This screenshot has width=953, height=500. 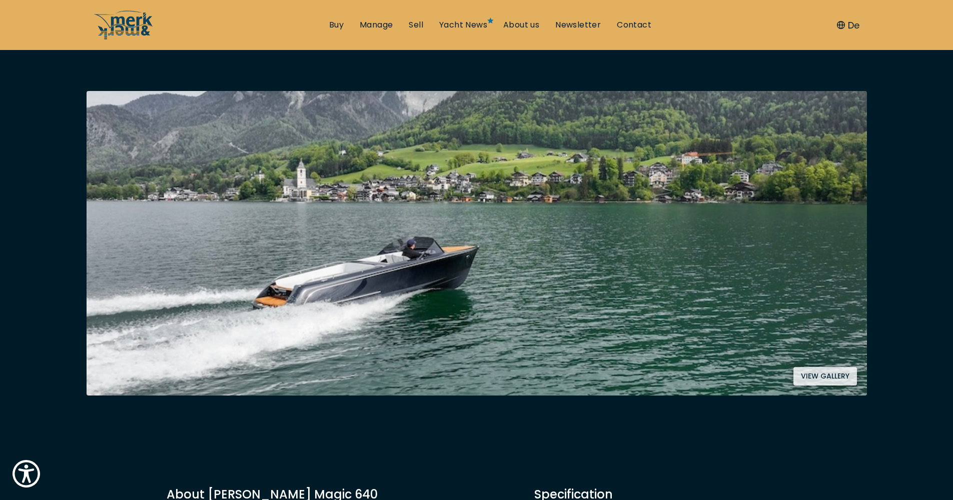 What do you see at coordinates (376, 25) in the screenshot?
I see `a: Manage` at bounding box center [376, 25].